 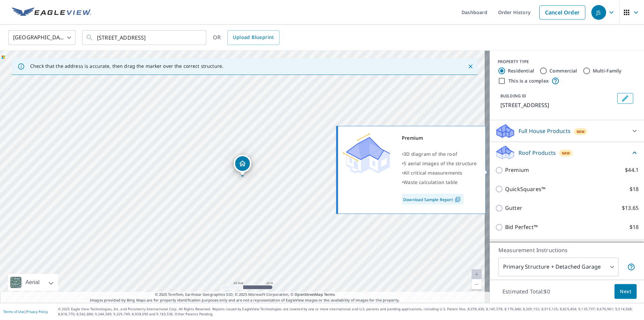 What do you see at coordinates (526, 189) in the screenshot?
I see `p: QuickSquares™` at bounding box center [526, 189].